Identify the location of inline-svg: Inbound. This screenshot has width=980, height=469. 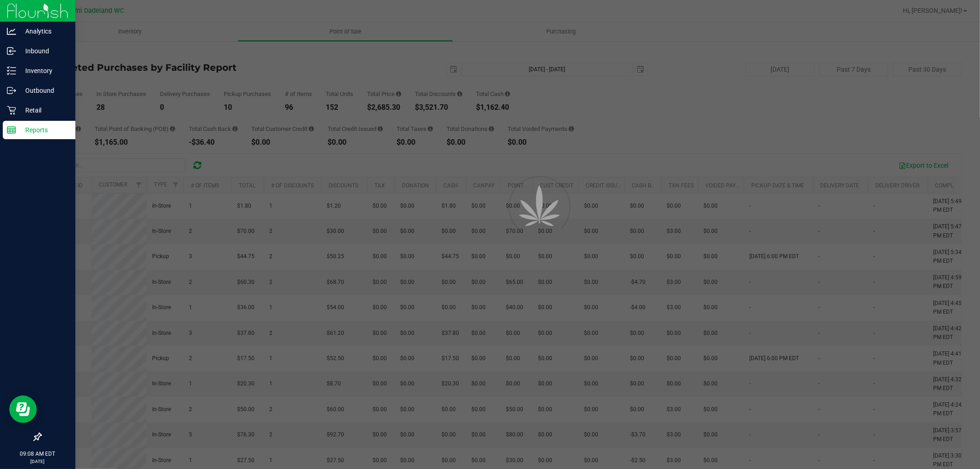
(11, 51).